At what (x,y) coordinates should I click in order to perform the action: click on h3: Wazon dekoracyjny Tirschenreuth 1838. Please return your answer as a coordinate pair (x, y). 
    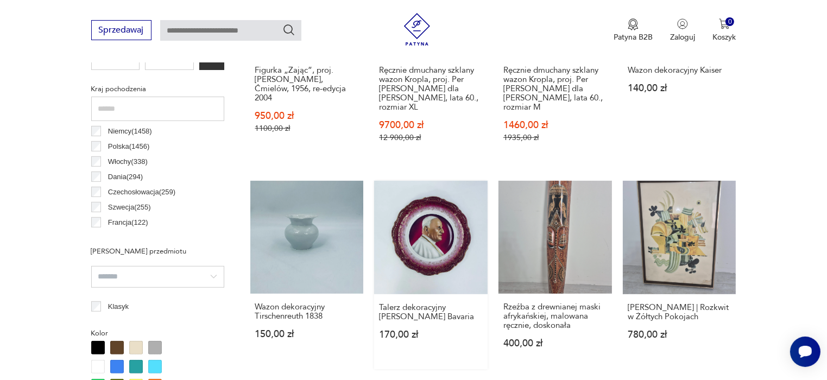
    Looking at the image, I should click on (307, 312).